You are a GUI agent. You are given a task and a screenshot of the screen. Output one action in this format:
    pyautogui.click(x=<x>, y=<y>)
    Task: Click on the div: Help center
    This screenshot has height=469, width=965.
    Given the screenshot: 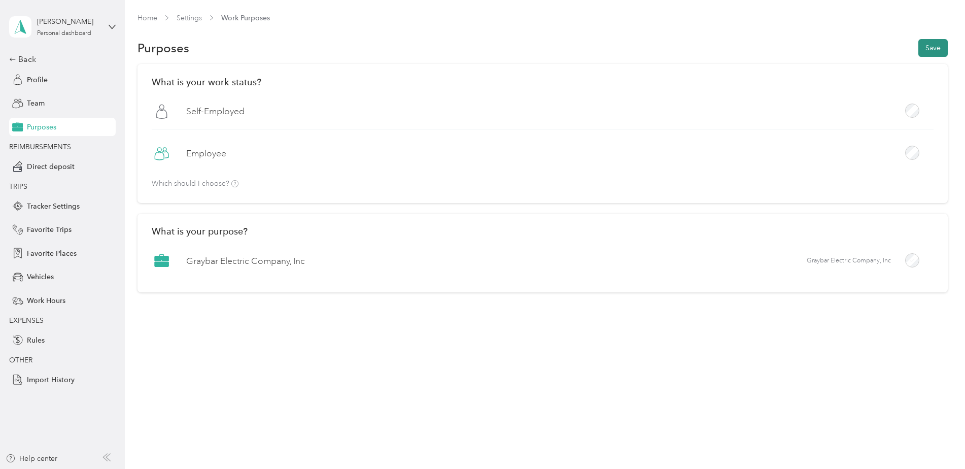 What is the action you would take?
    pyautogui.click(x=31, y=458)
    